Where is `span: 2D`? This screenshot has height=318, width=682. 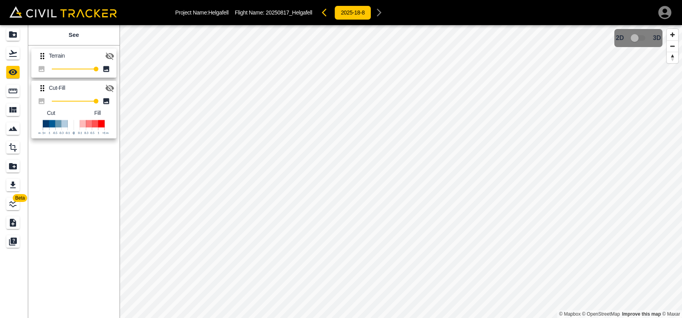
span: 2D is located at coordinates (620, 38).